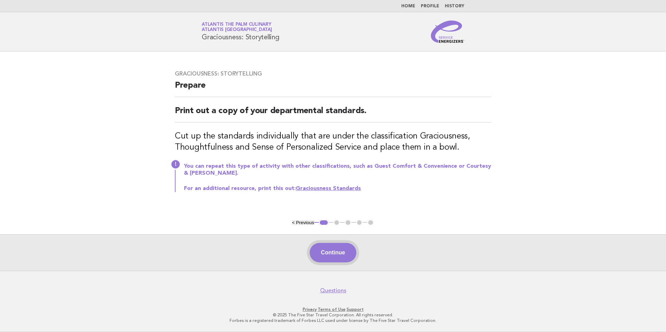  Describe the element at coordinates (310, 310) in the screenshot. I see `a: Privacy` at that location.